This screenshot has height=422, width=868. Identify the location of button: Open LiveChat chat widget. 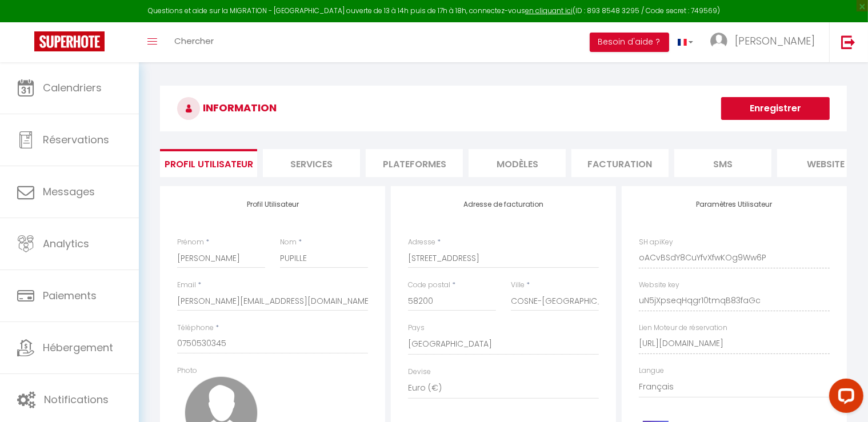
(26, 21).